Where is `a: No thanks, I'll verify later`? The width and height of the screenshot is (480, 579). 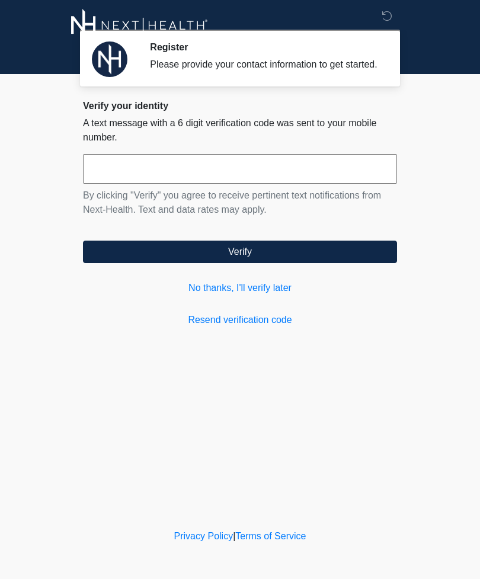
a: No thanks, I'll verify later is located at coordinates (240, 288).